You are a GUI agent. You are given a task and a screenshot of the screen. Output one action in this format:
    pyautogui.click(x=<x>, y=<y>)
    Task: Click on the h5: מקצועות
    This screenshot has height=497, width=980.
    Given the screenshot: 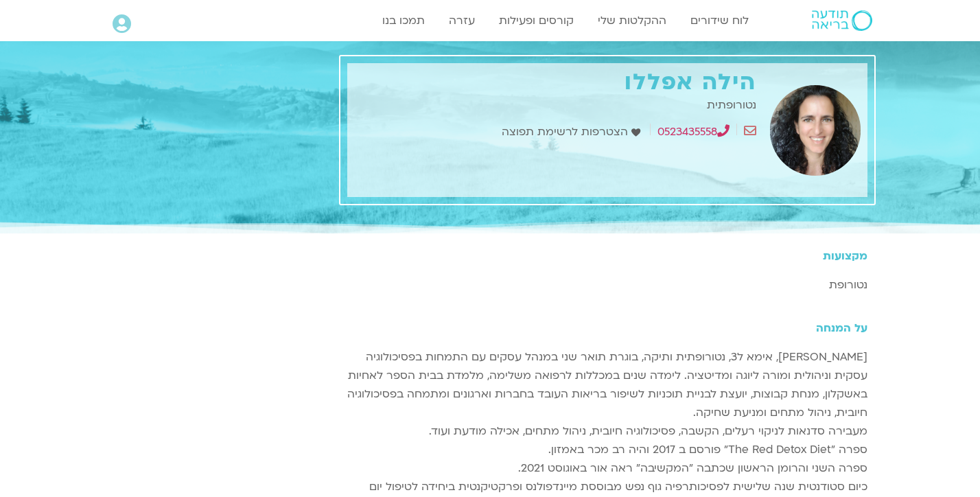 What is the action you would take?
    pyautogui.click(x=607, y=256)
    